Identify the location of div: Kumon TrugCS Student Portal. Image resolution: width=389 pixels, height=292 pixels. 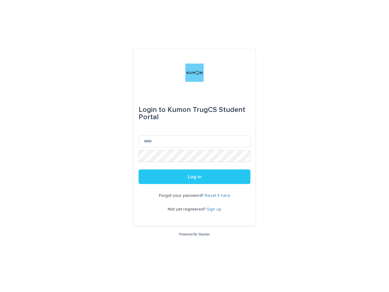
(195, 113).